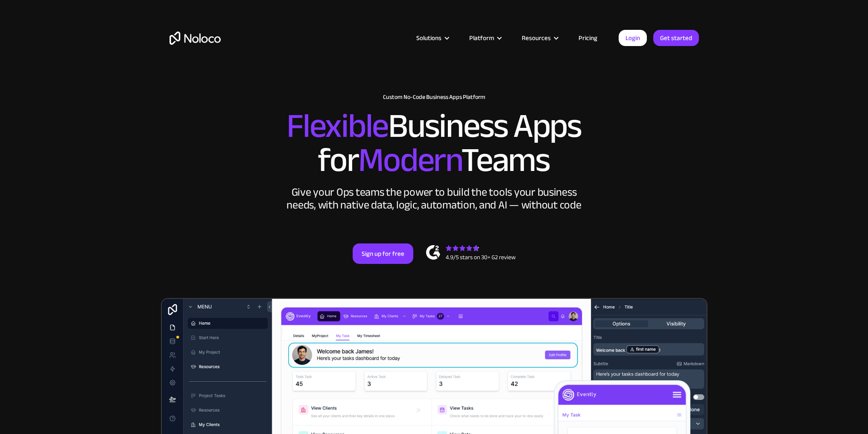 Image resolution: width=868 pixels, height=434 pixels. Describe the element at coordinates (588, 38) in the screenshot. I see `a: Pricing` at that location.